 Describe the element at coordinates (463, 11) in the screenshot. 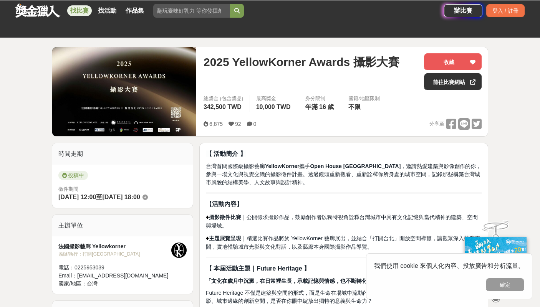

I see `a: 辦比賽` at that location.